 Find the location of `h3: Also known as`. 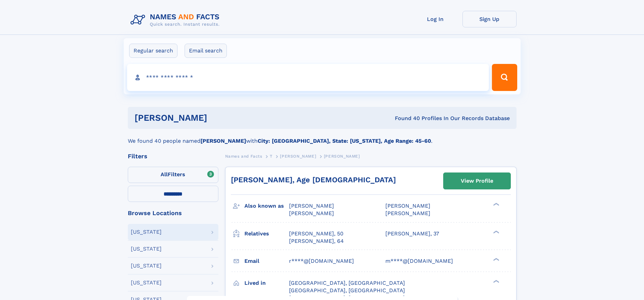

h3: Also known as is located at coordinates (267, 206).